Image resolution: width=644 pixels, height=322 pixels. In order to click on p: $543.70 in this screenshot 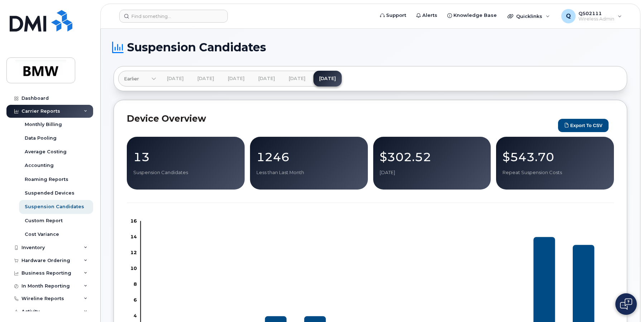, I will do `click(555, 157)`.